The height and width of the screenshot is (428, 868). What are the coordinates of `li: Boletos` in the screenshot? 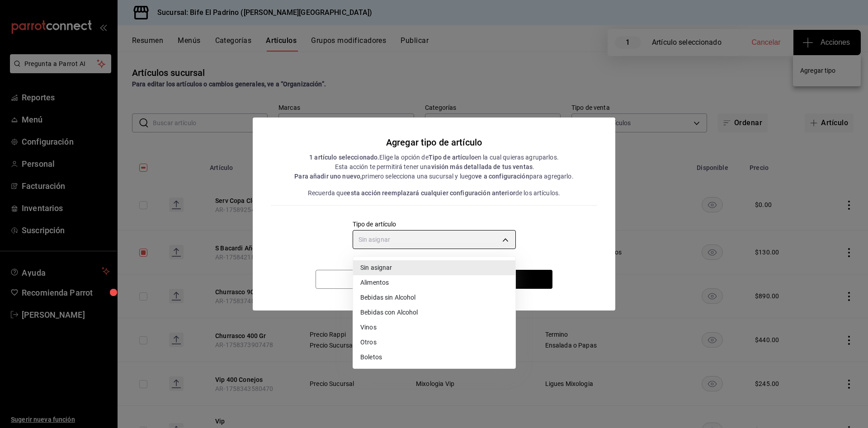 It's located at (434, 357).